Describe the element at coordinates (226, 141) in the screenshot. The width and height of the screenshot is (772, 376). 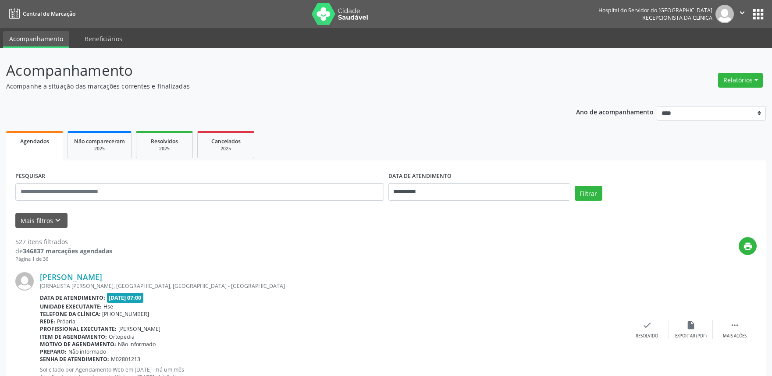
I see `span: Cancelados` at that location.